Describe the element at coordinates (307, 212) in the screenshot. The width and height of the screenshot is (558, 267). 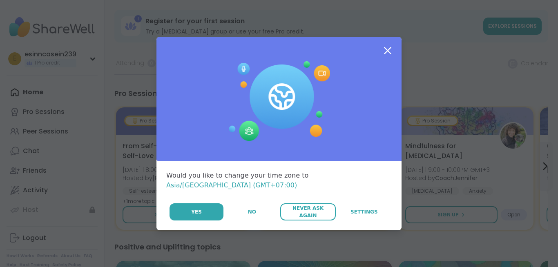
I see `button: Never Ask Again` at that location.